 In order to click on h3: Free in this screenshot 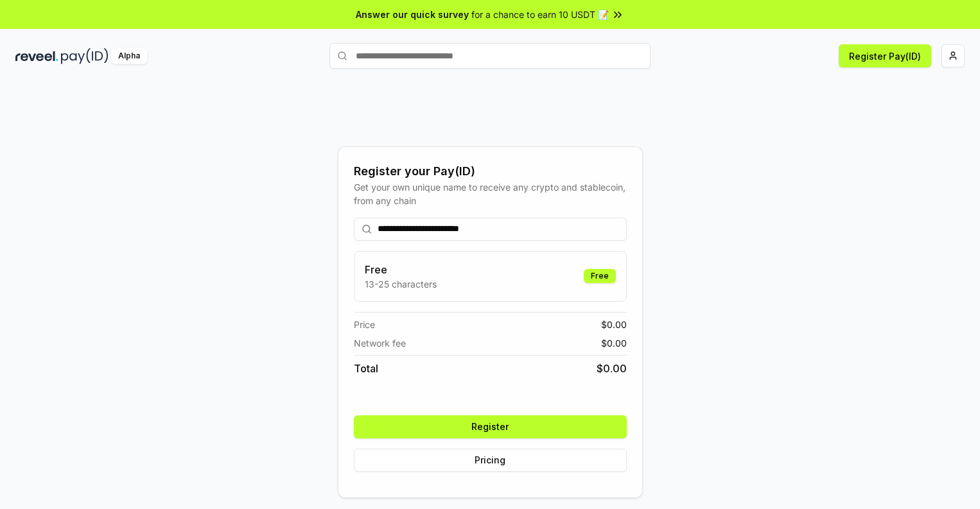, I will do `click(401, 269)`.